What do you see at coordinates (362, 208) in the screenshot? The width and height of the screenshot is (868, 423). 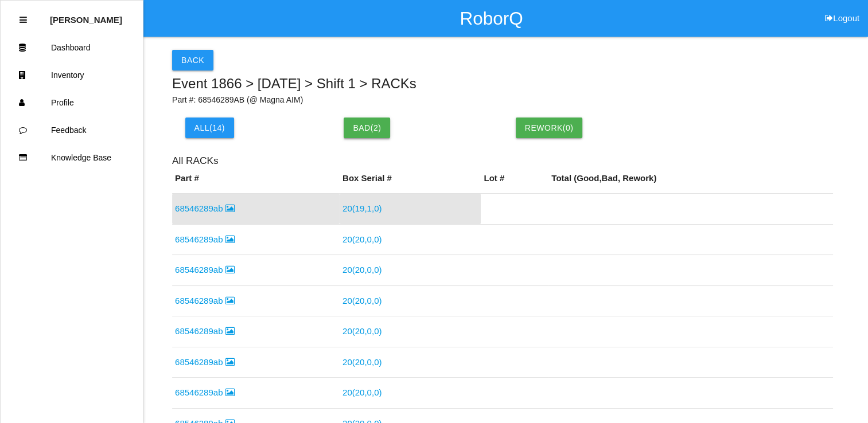 I see `a: 20(19,1,0)` at bounding box center [362, 208].